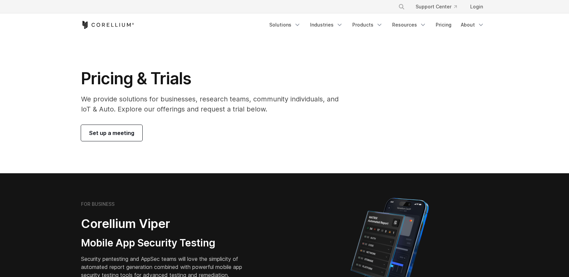 Image resolution: width=569 pixels, height=277 pixels. I want to click on span: Set up a meeting, so click(112, 133).